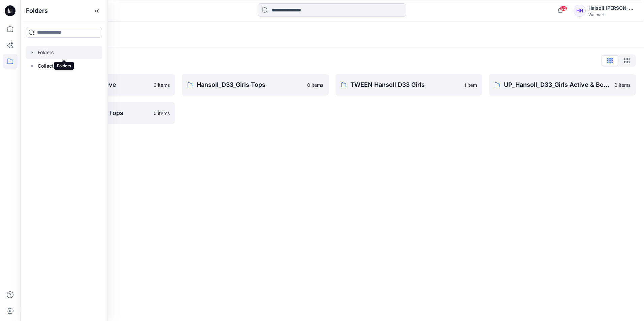 Image resolution: width=644 pixels, height=321 pixels. I want to click on a: TWEEN Hansoll D33 Girls1 item, so click(409, 85).